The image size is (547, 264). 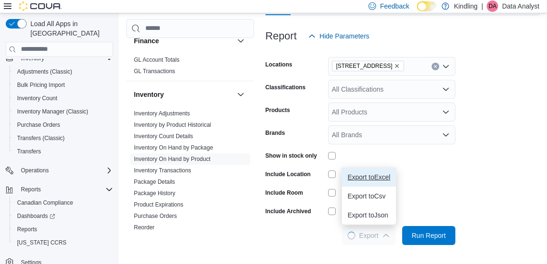 I want to click on button: Export toCsv, so click(x=369, y=196).